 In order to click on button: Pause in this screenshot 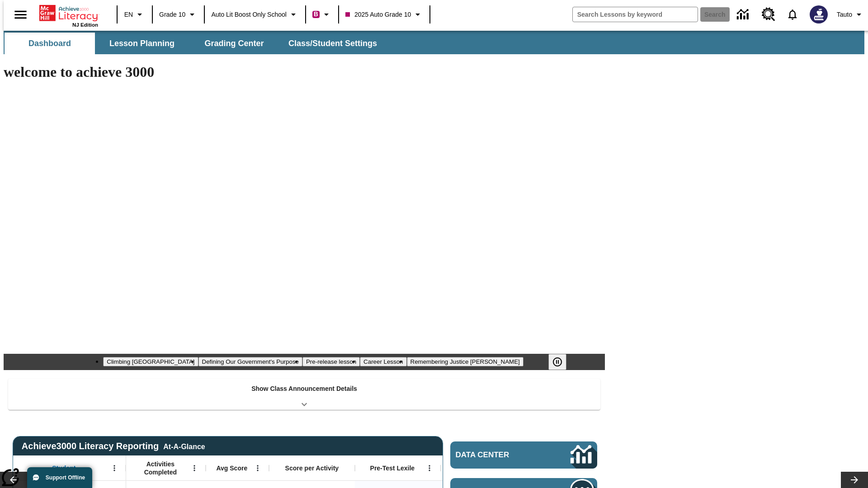, I will do `click(557, 362)`.